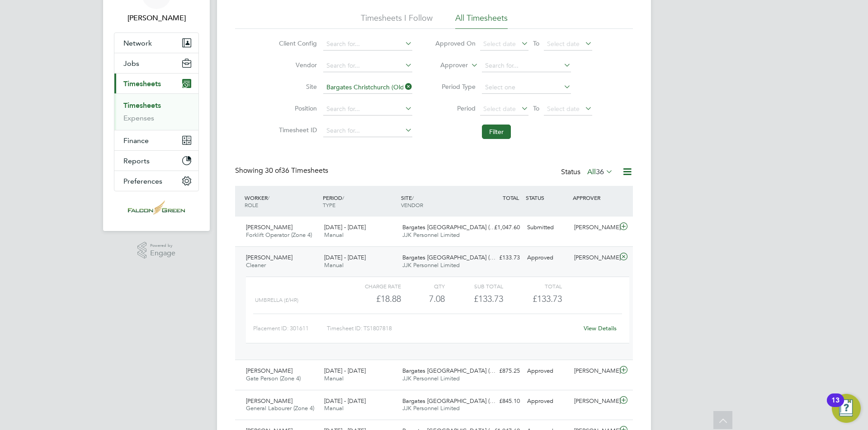 This screenshot has height=430, width=868. Describe the element at coordinates (599, 172) in the screenshot. I see `span: 36` at that location.